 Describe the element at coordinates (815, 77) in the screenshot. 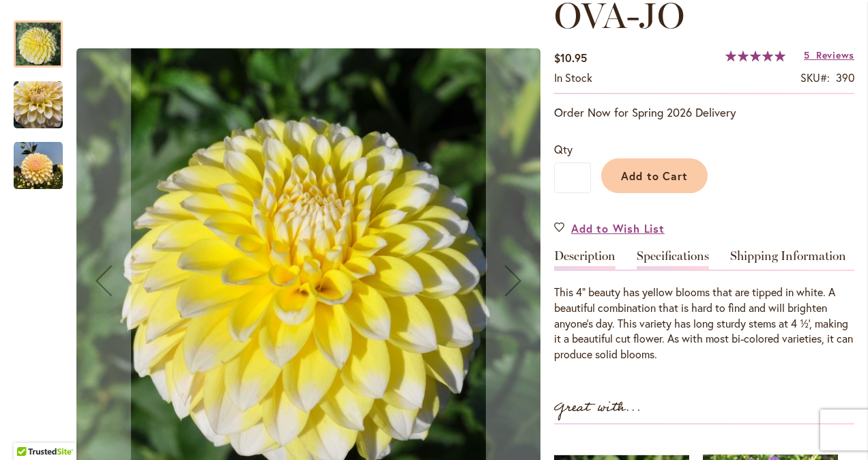

I see `strong: SKU` at that location.